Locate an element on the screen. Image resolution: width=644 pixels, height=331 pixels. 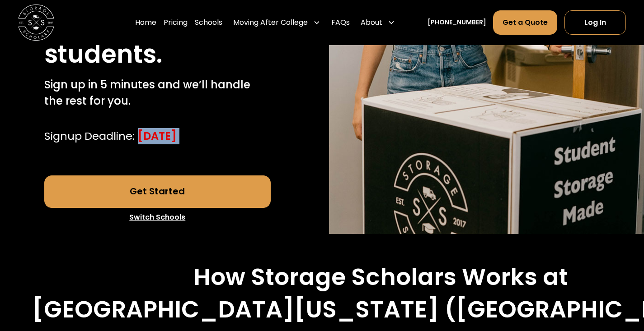
a: Log In is located at coordinates (595, 23).